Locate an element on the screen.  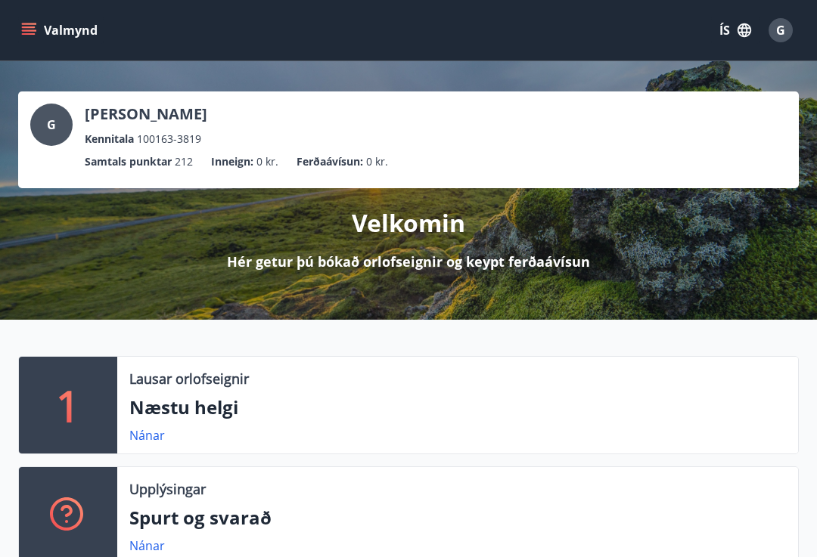
p: Upplýsingar is located at coordinates (167, 489).